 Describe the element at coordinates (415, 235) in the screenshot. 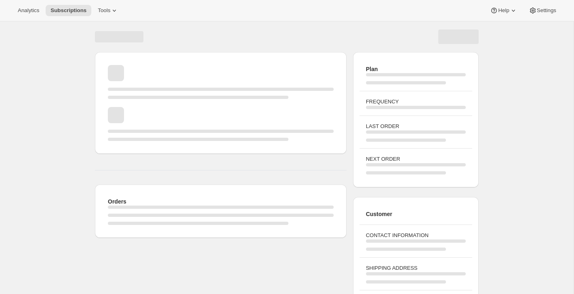

I see `h3: CONTACT INFORMATION` at that location.